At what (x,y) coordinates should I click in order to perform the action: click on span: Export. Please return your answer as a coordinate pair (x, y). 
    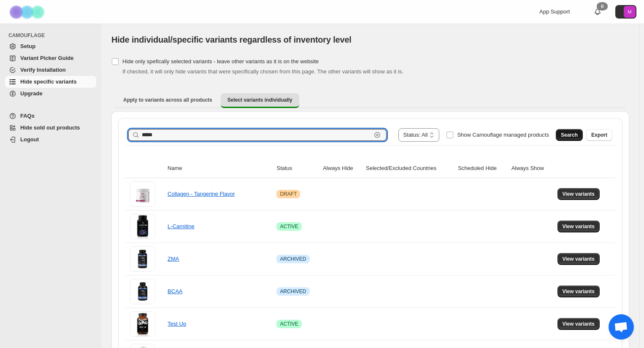
    Looking at the image, I should click on (599, 135).